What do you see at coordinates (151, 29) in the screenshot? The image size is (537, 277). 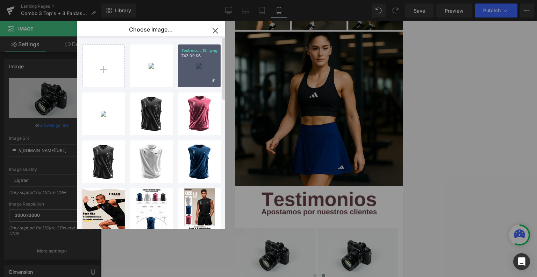 I see `p: Choose Image...` at bounding box center [151, 29].